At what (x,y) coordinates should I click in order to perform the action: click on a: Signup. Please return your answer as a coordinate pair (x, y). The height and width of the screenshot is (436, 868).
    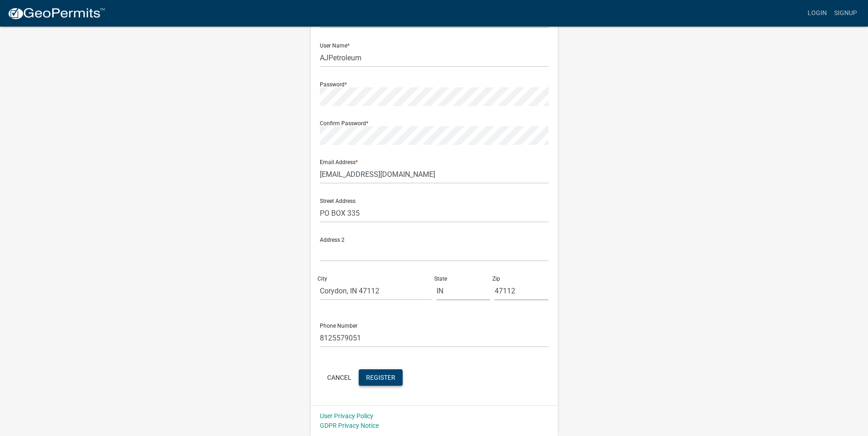
    Looking at the image, I should click on (846, 13).